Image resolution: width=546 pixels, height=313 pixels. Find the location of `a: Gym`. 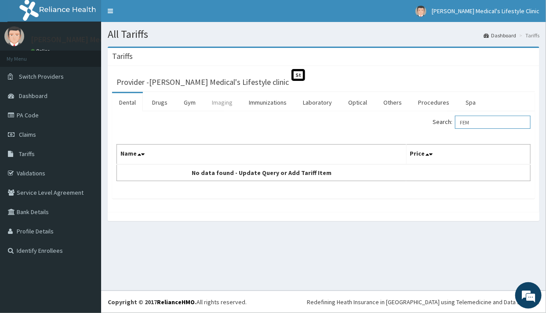

a: Gym is located at coordinates (190, 102).